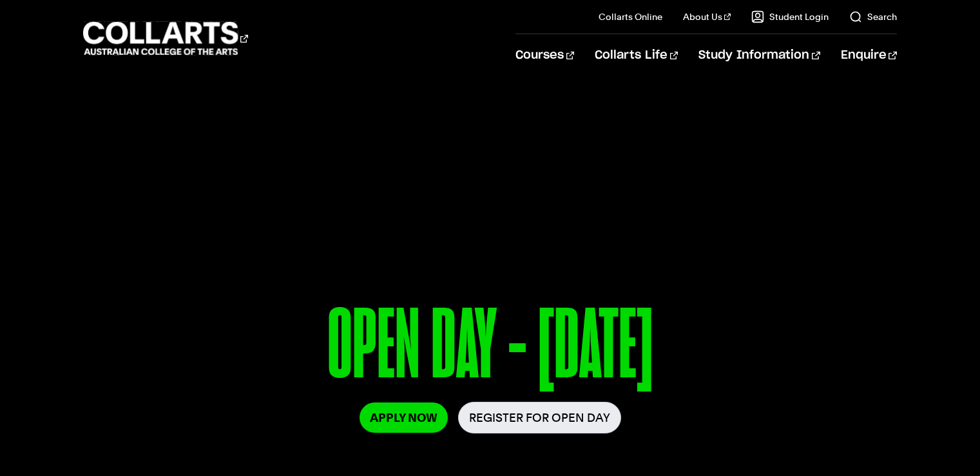  What do you see at coordinates (707, 17) in the screenshot?
I see `a: About Us` at bounding box center [707, 17].